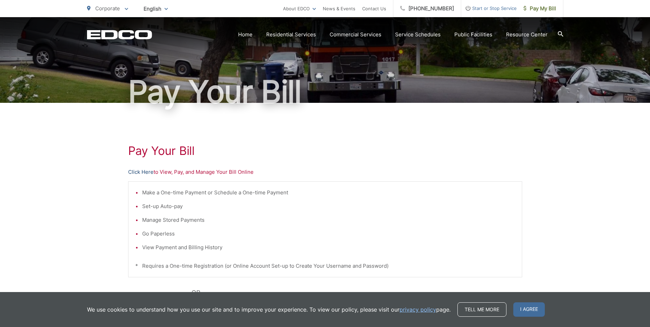 The height and width of the screenshot is (327, 650). I want to click on a: Commercial Services, so click(355, 35).